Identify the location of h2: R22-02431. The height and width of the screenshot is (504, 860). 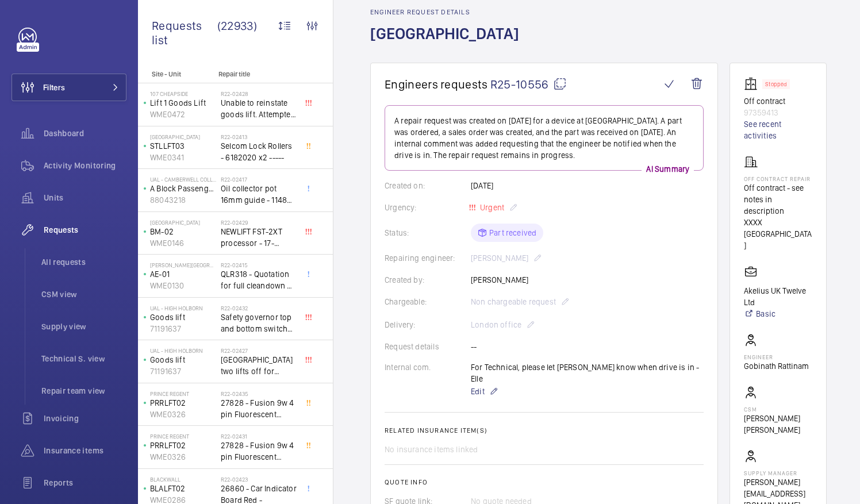
(259, 436).